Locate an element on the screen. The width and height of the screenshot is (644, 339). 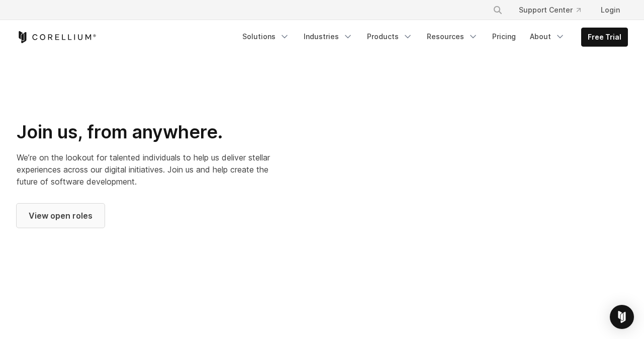
p: We’re on the lookout for talented individuals to help us deliver stellar experiences across our d... is located at coordinates (145, 170).